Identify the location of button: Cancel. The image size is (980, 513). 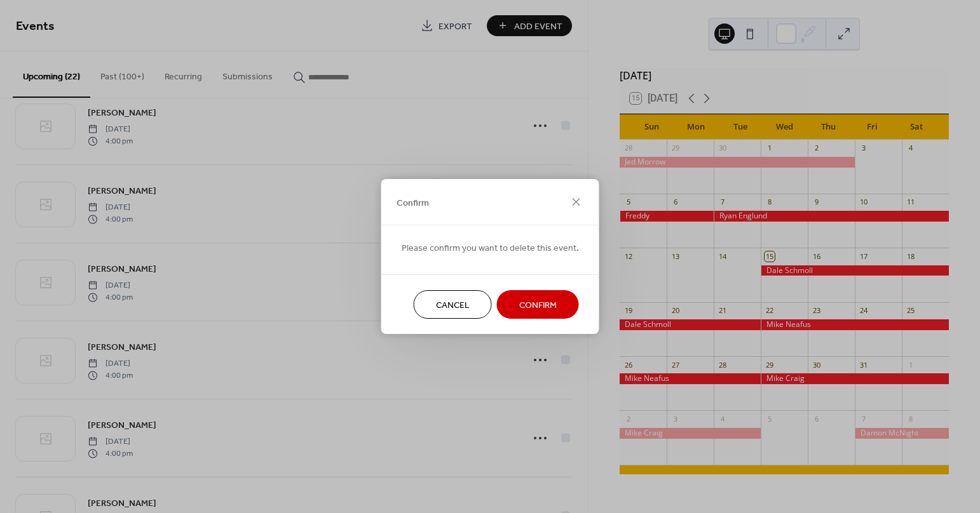
(452, 305).